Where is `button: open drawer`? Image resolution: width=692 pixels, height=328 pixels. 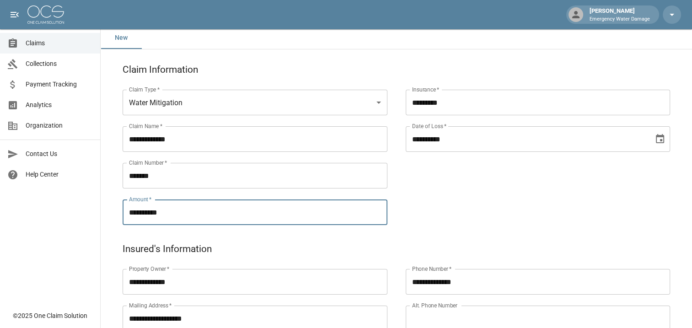 button: open drawer is located at coordinates (15, 15).